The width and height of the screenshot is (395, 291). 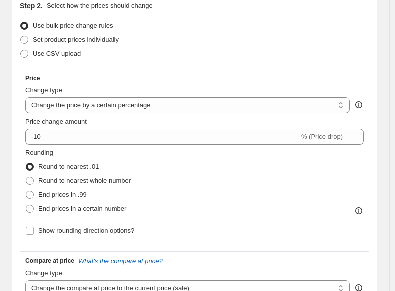 What do you see at coordinates (32, 78) in the screenshot?
I see `h3: Price` at bounding box center [32, 78].